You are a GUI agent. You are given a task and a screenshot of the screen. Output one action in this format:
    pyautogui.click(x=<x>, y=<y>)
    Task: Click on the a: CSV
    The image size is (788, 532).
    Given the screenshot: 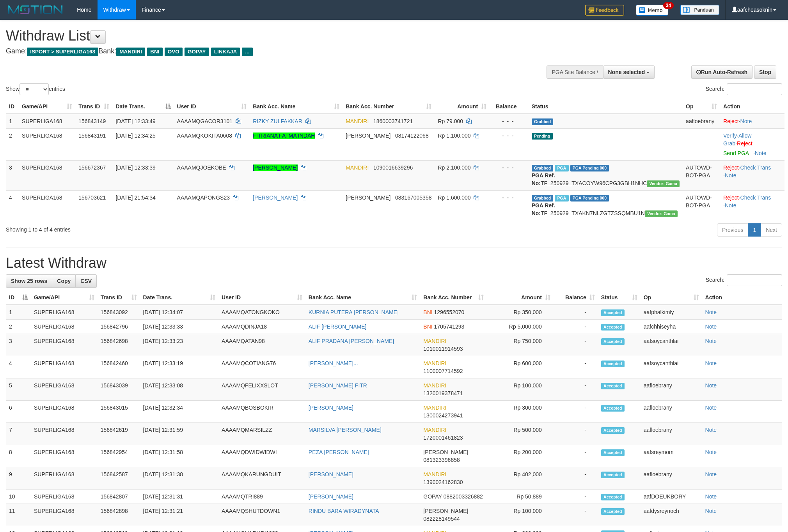 What is the action you would take?
    pyautogui.click(x=86, y=281)
    